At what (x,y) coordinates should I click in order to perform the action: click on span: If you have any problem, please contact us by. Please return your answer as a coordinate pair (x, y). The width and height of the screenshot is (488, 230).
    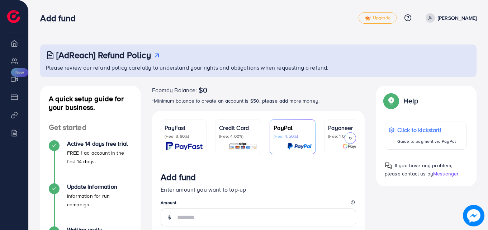
    Looking at the image, I should click on (419, 169).